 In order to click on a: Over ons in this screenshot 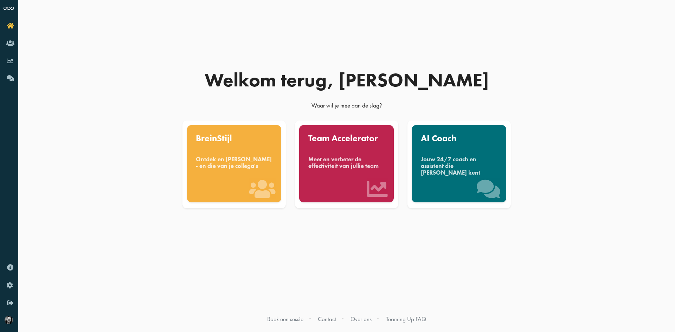, I will do `click(361, 319)`.